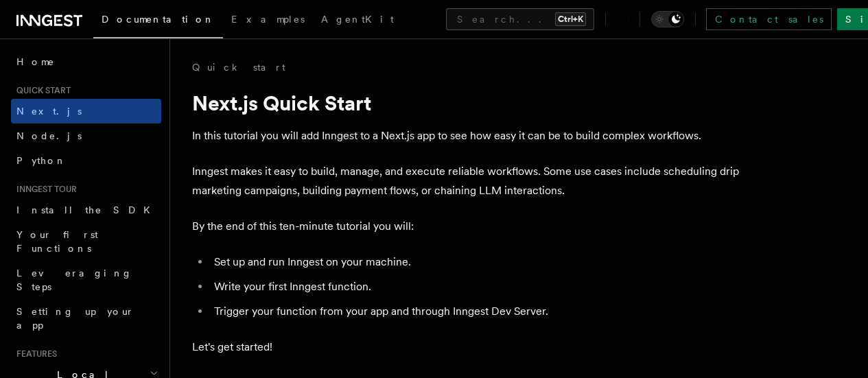 The width and height of the screenshot is (868, 378). I want to click on p: In this tutorial you will add Inngest to a Next.js app to see how easy it can be to build complex..., so click(467, 136).